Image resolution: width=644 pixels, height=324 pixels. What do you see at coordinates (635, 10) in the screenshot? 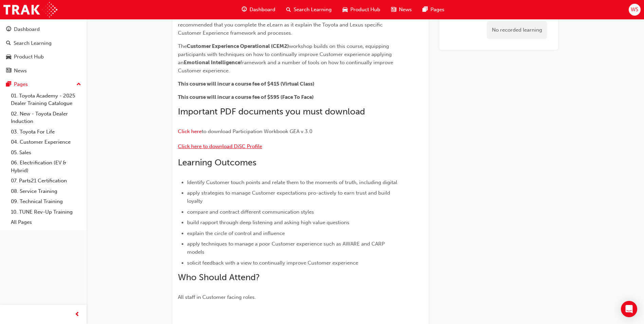
I see `span: WS` at bounding box center [635, 10].